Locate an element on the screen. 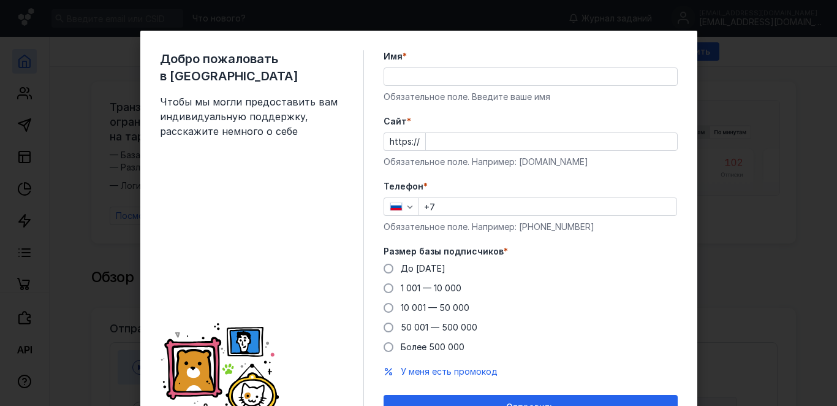 The width and height of the screenshot is (837, 406). span: 10 001 — 50 000 is located at coordinates (435, 307).